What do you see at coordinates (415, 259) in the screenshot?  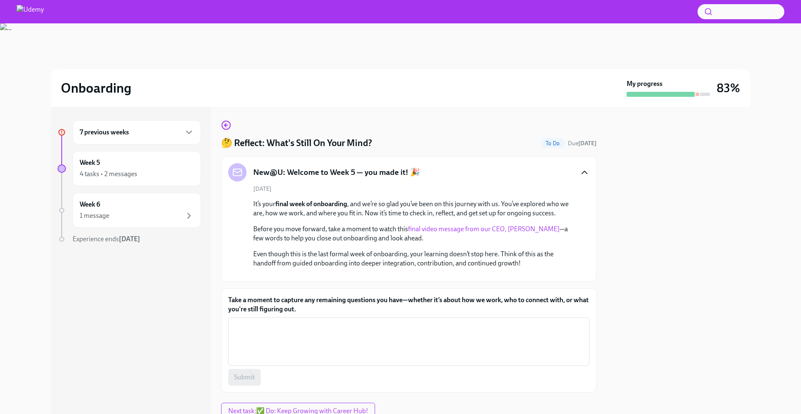 I see `p: Even though this is the last formal week of onboarding, your learning doesn’t stop here. Think of...` at bounding box center [415, 259].